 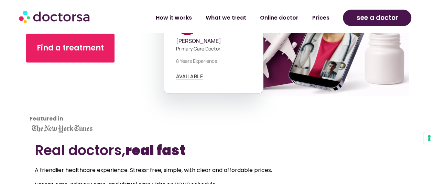 What do you see at coordinates (279, 18) in the screenshot?
I see `a: Online doctor` at bounding box center [279, 18].